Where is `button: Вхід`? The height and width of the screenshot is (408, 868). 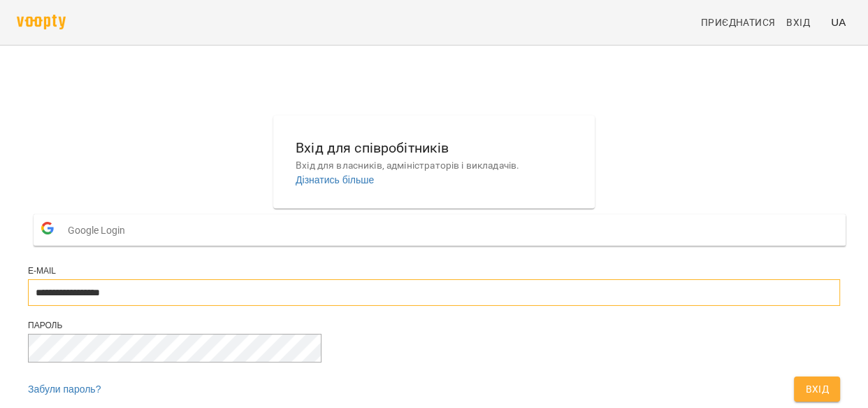
button: Вхід is located at coordinates (817, 389).